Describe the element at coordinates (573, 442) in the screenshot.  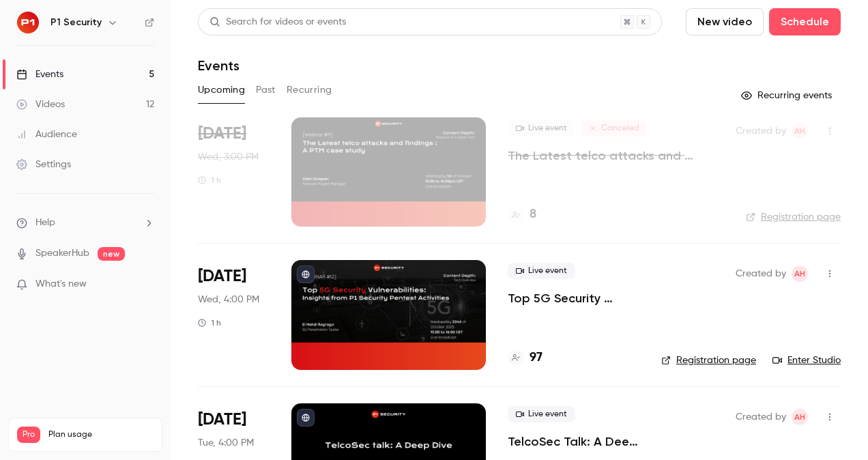
I see `a: TelcoSec Talk: A Deep Dive` at that location.